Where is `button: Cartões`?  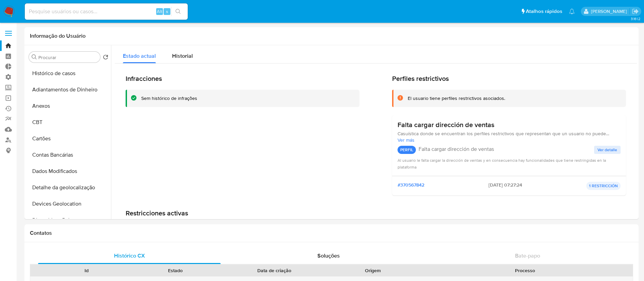 button: Cartões is located at coordinates (69, 139).